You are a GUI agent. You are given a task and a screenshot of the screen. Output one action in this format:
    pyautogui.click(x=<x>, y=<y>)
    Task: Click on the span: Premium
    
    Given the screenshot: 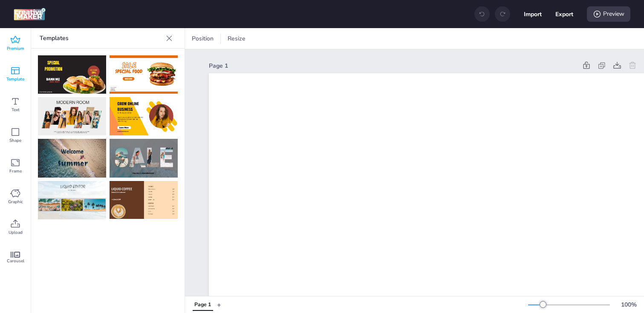 What is the action you would take?
    pyautogui.click(x=15, y=49)
    